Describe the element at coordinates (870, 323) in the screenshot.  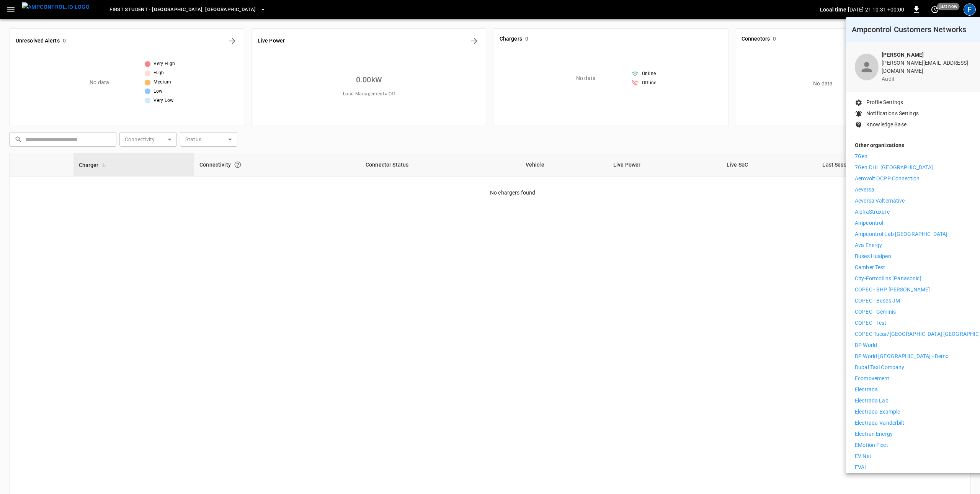
I see `p: COPEC - Test` at that location.